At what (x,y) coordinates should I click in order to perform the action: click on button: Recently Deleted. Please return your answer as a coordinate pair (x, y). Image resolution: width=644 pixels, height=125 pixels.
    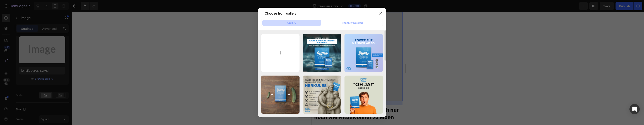
    Looking at the image, I should click on (352, 23).